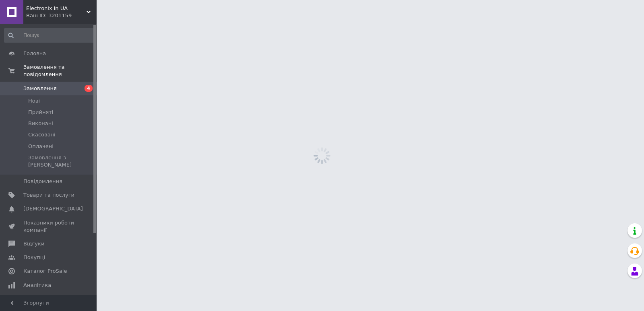 Image resolution: width=644 pixels, height=311 pixels. I want to click on span: Прийняті, so click(41, 112).